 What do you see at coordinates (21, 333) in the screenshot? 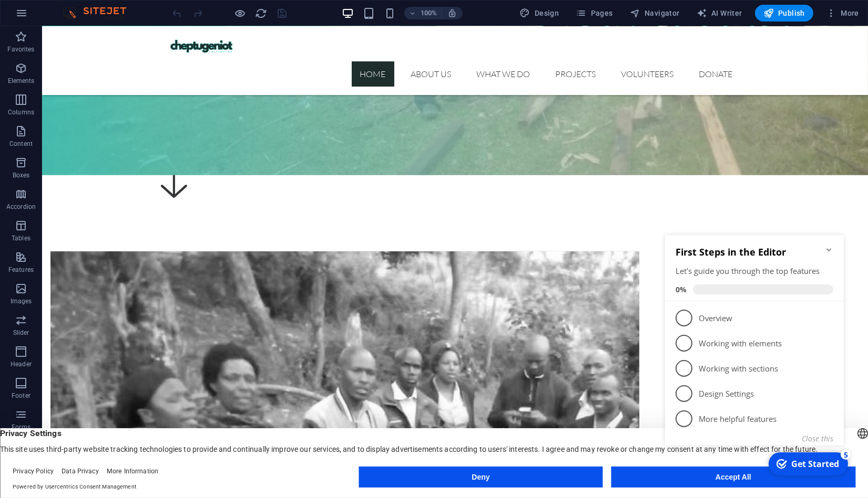
I see `p: Slider` at bounding box center [21, 333].